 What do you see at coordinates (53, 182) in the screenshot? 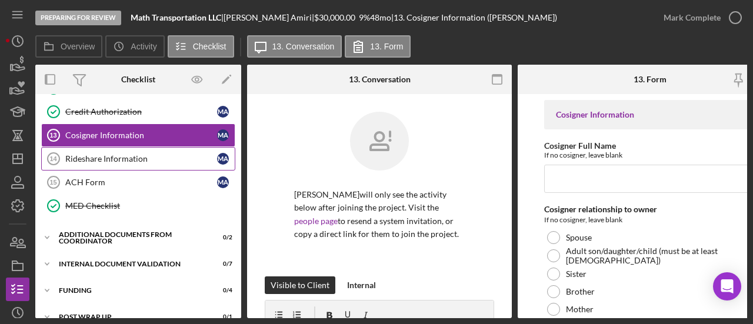
I see `tspan: 15` at bounding box center [53, 182].